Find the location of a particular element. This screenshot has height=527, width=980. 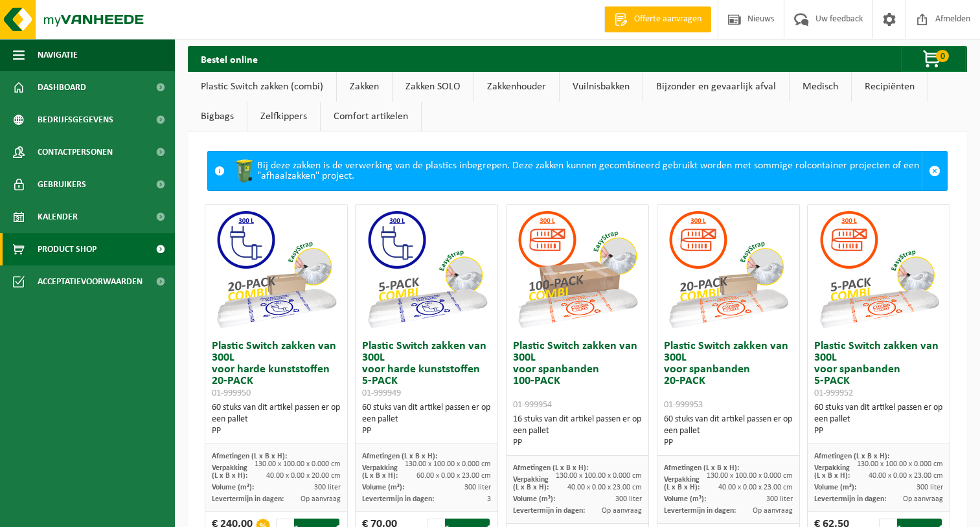

h3: Plastic Switch zakken van 300L voor spanbanden 20-PACK is located at coordinates (728, 375).